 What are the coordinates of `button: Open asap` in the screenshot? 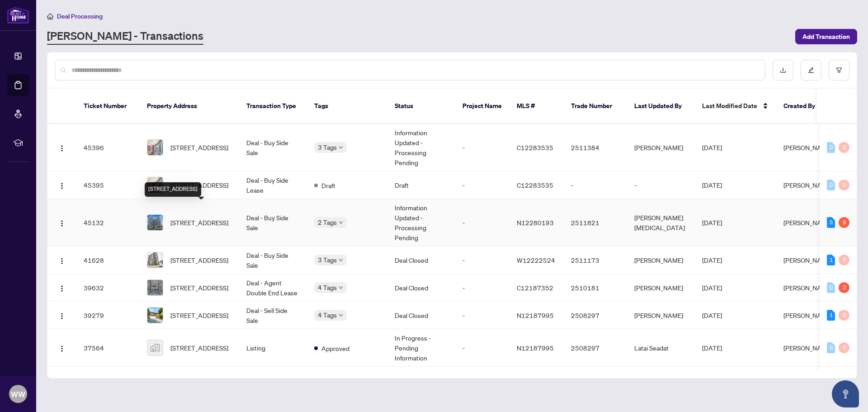 It's located at (845, 393).